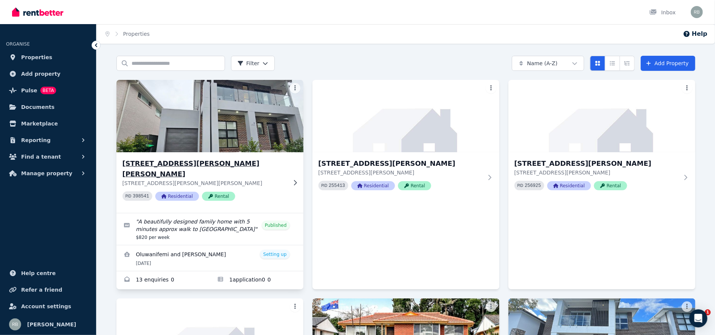  Describe the element at coordinates (48, 273) in the screenshot. I see `a: Help centre` at that location.